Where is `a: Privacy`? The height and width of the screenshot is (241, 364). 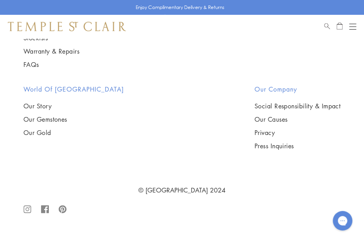
a: Privacy is located at coordinates (297, 132).